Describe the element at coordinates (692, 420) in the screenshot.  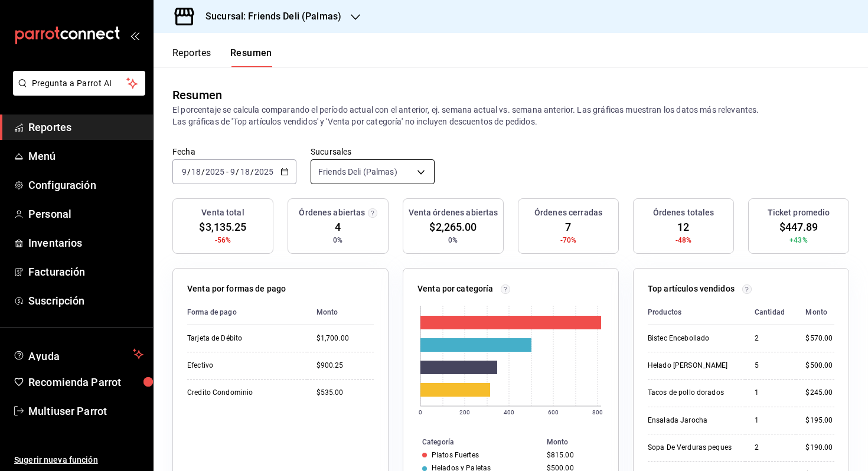
I see `div: Ensalada Jarocha` at that location.